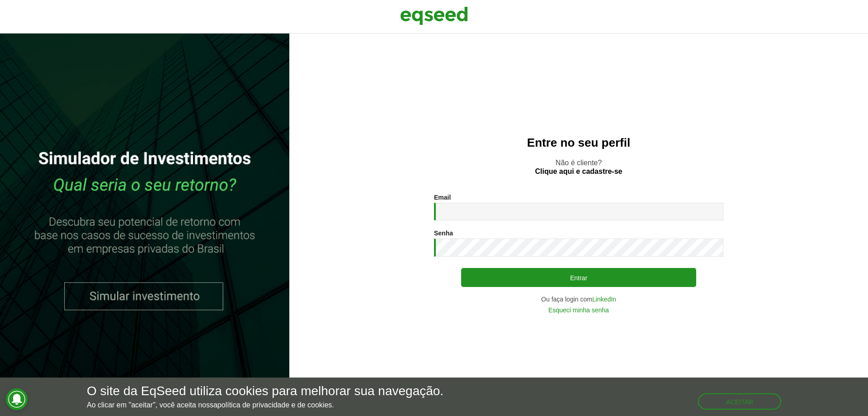 The image size is (868, 416). Describe the element at coordinates (579, 299) in the screenshot. I see `div: Ou faça login com` at that location.